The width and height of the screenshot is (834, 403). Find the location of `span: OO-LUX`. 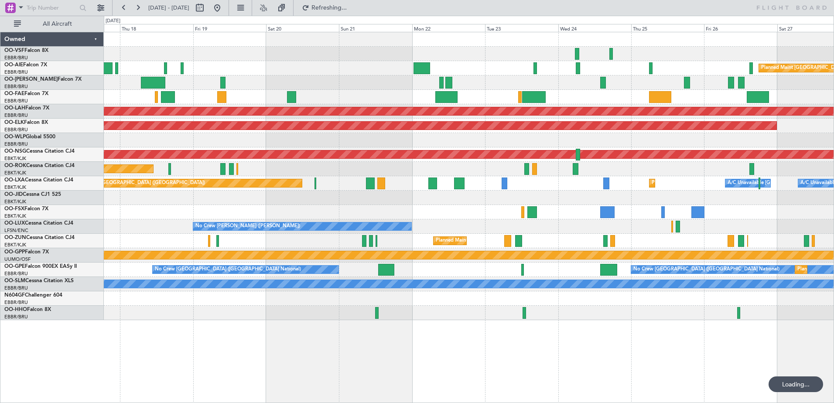

span: OO-LUX is located at coordinates (14, 223).